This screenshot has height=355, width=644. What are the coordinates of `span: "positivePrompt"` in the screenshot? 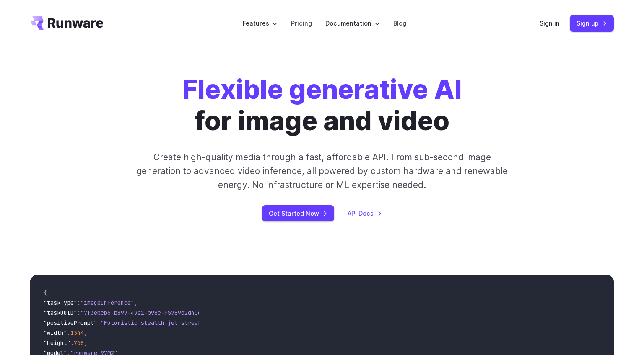 It's located at (70, 323).